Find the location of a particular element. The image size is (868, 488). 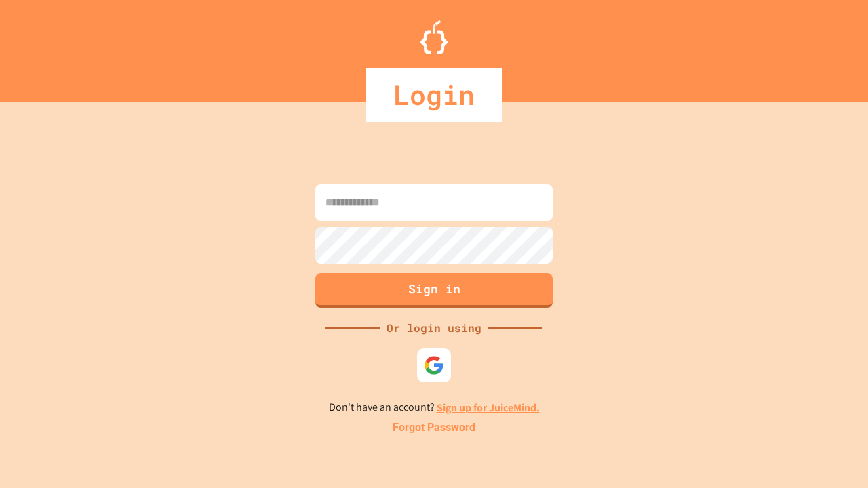

button: Sign in is located at coordinates (434, 290).